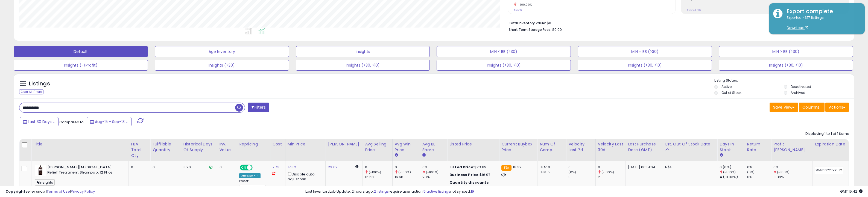  What do you see at coordinates (198, 168) in the screenshot?
I see `div: 3.90` at bounding box center [198, 168].